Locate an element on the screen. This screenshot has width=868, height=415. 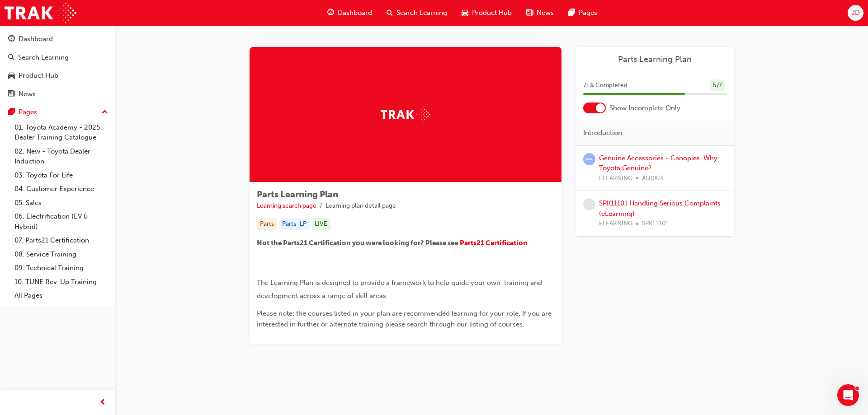
div: News is located at coordinates (27, 94).